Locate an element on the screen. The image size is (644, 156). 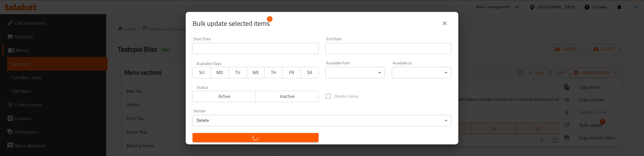
button: Inactive is located at coordinates (287, 96).